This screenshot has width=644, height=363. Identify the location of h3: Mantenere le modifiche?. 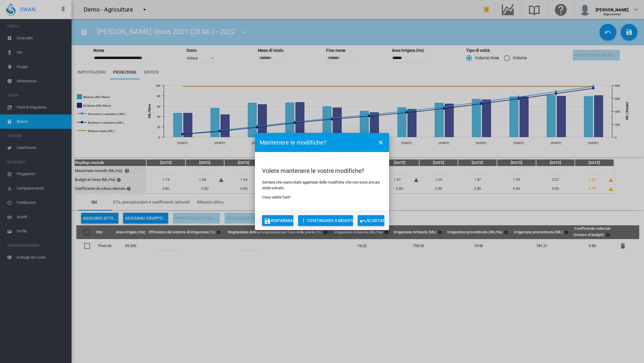
(293, 142).